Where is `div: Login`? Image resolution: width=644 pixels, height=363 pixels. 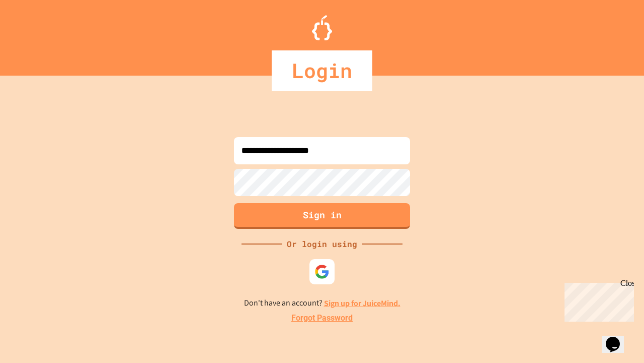
div: Login is located at coordinates (322, 71).